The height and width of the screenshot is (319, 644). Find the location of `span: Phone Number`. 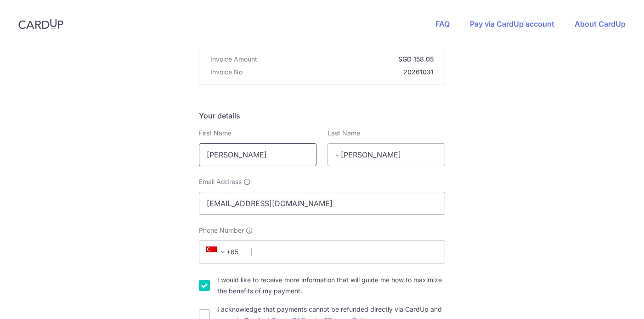

span: Phone Number is located at coordinates (221, 231).